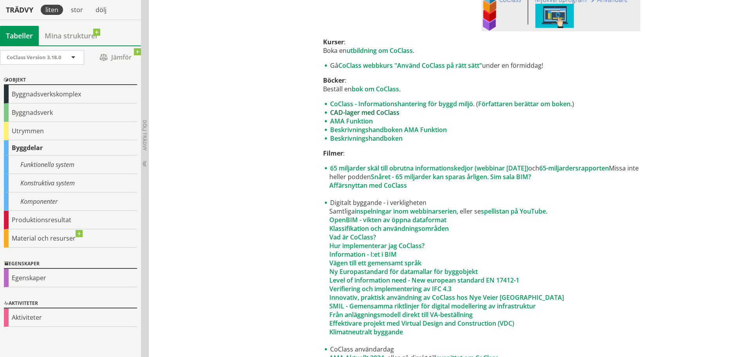  Describe the element at coordinates (482, 85) in the screenshot. I see `p: : Beställ en .` at that location.